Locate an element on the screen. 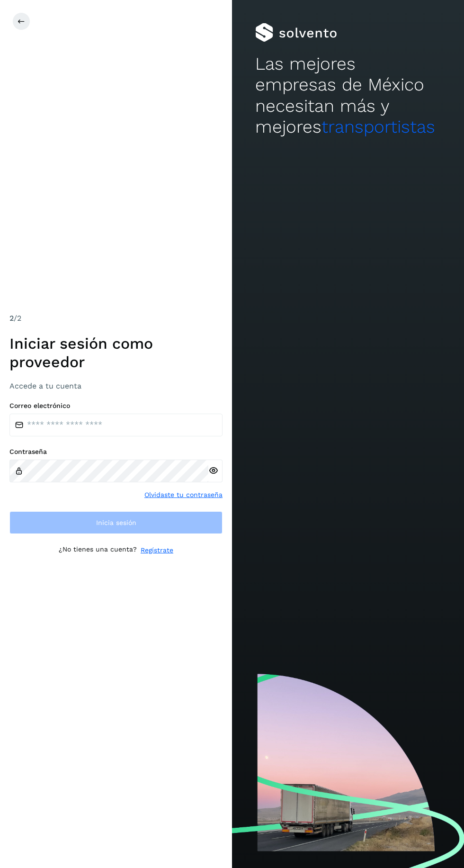 This screenshot has height=868, width=464. label: Correo electrónico is located at coordinates (116, 406).